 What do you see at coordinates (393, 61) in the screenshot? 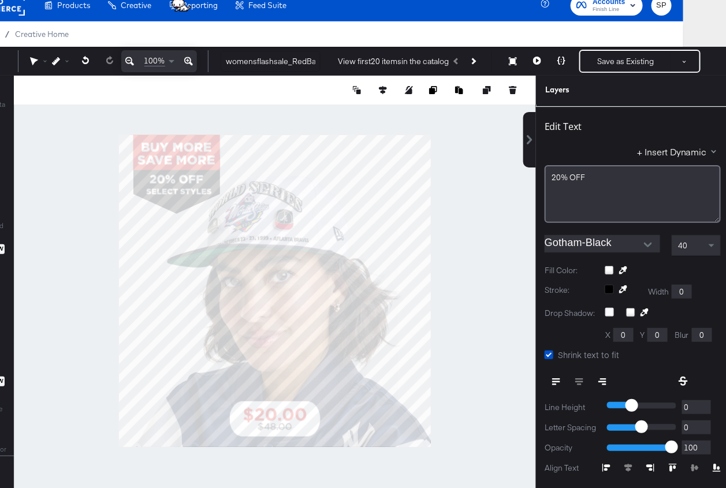
I see `div: View first 20 items in the catalog` at bounding box center [393, 61].